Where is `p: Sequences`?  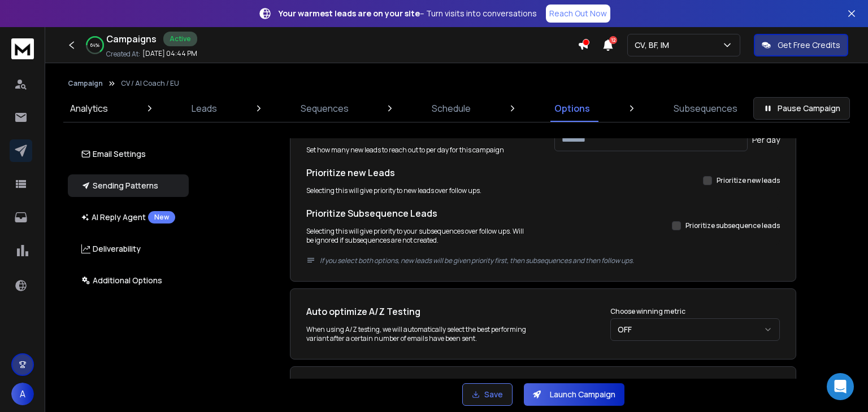
p: Sequences is located at coordinates (324, 109).